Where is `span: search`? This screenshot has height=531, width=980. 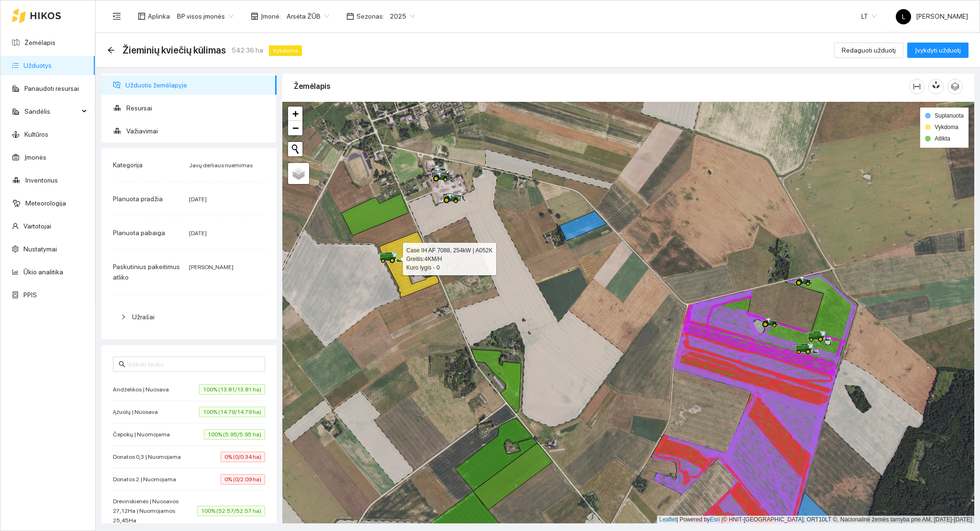 span: search is located at coordinates (122, 365).